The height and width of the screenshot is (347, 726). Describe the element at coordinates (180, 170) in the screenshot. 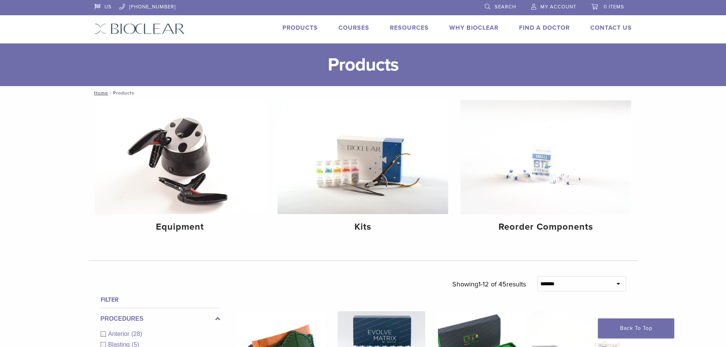

I see `a: Equipment` at that location.